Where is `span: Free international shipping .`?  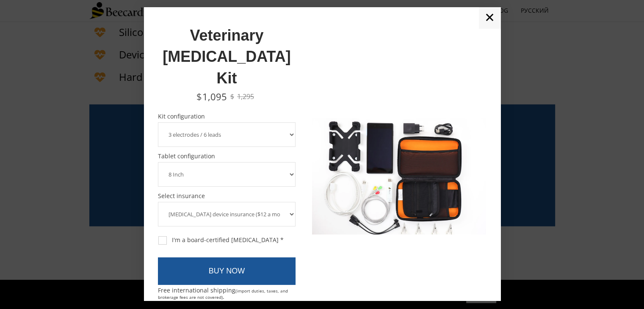 span: Free international shipping . is located at coordinates (223, 293).